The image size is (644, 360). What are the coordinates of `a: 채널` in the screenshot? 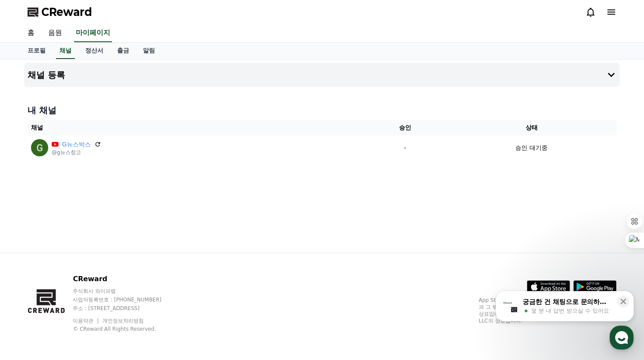 It's located at (65, 51).